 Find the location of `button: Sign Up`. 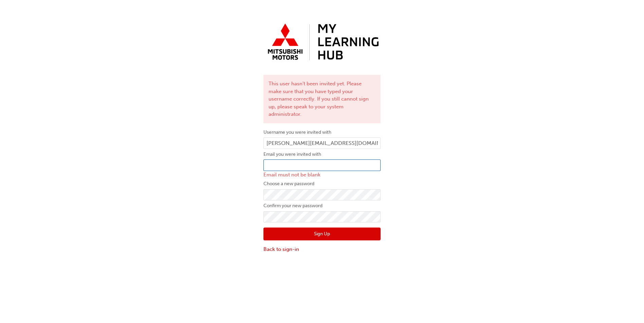

button: Sign Up is located at coordinates (322, 234).